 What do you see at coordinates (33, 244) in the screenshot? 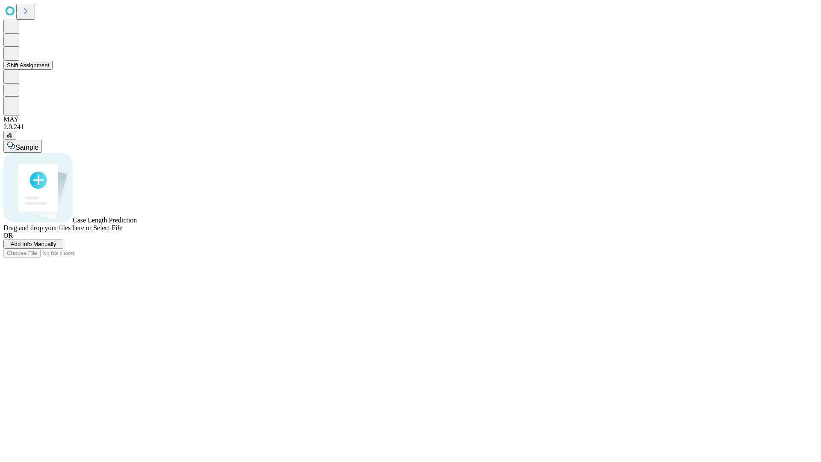
I see `button: Add Info Manually` at bounding box center [33, 244].